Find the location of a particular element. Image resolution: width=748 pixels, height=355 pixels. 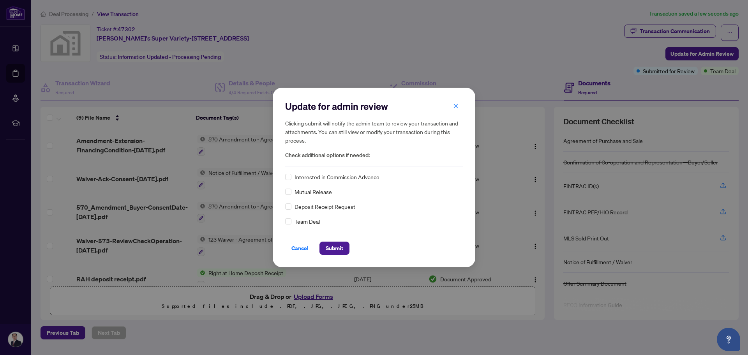

span: Team Deal is located at coordinates (307, 221).